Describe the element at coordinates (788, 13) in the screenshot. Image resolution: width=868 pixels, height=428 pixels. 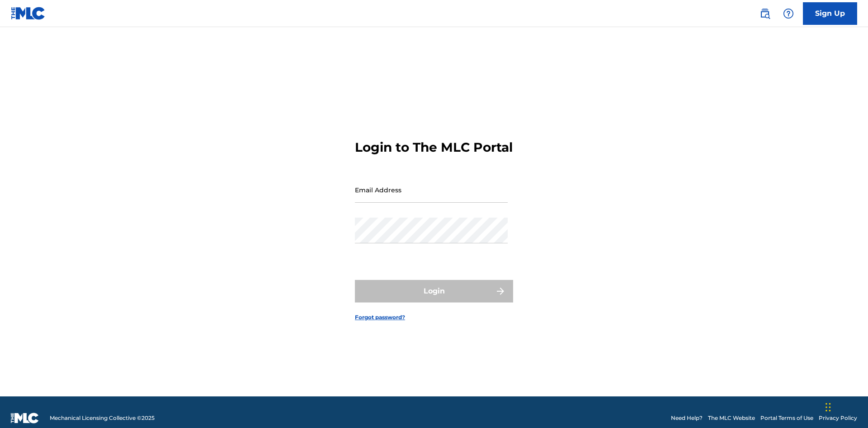
I see `div: Help` at that location.